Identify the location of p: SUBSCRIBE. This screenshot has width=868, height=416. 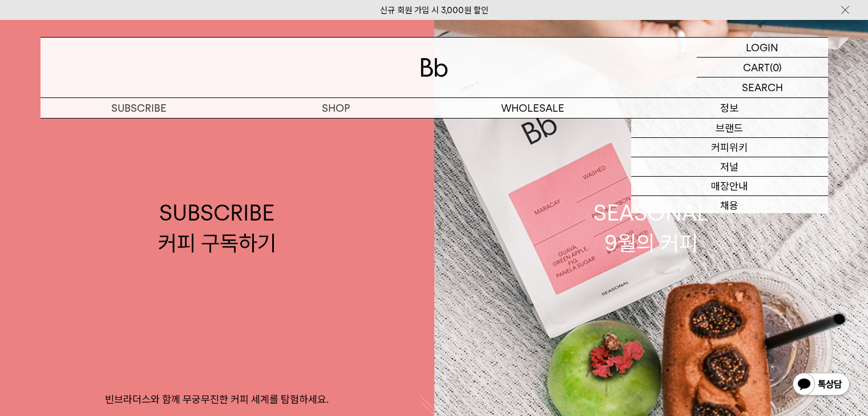
(139, 108).